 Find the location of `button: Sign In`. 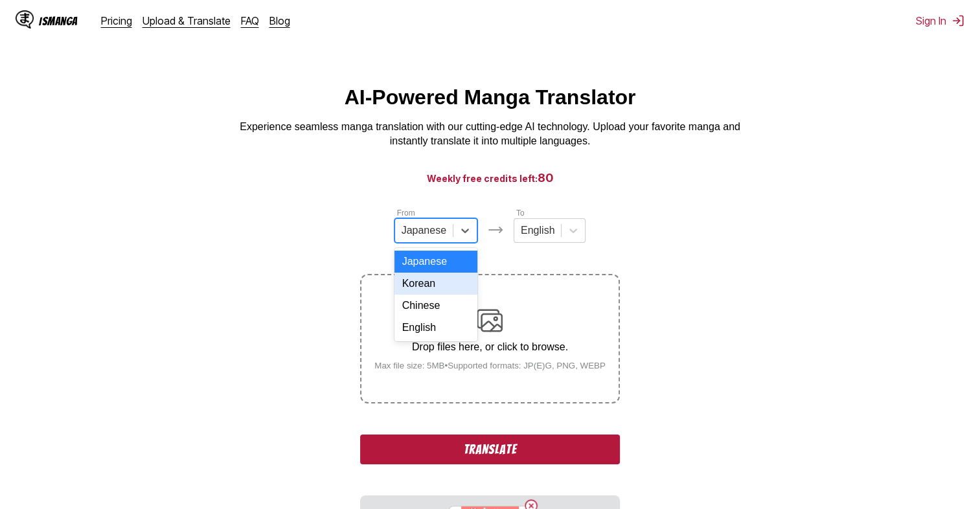

button: Sign In is located at coordinates (940, 20).